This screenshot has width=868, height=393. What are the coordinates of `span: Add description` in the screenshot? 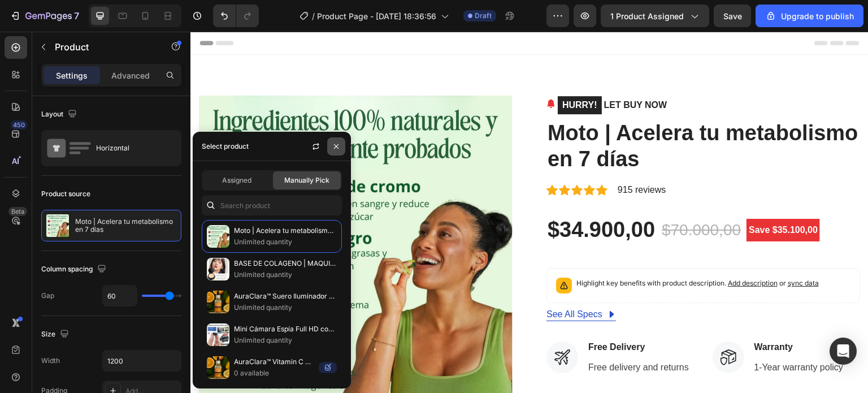 It's located at (562, 251).